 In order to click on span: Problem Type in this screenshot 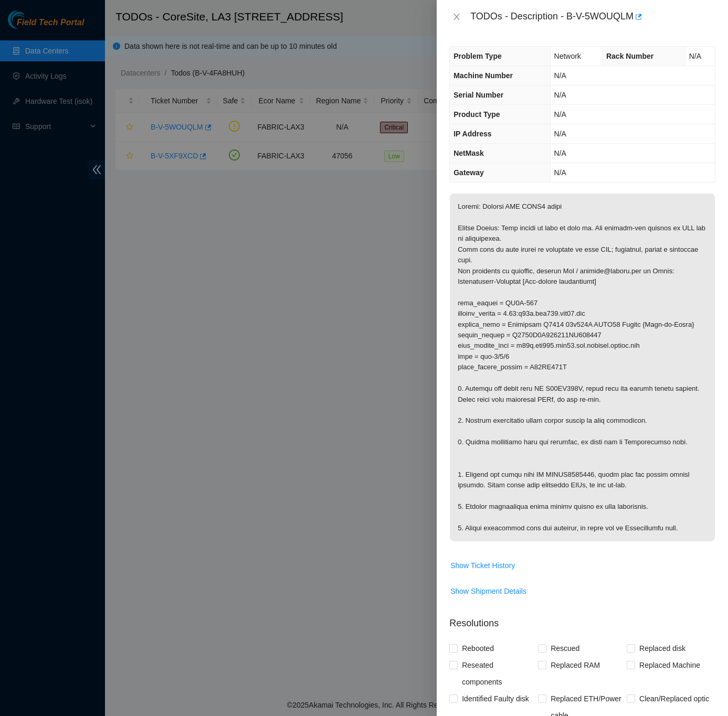, I will do `click(477, 56)`.